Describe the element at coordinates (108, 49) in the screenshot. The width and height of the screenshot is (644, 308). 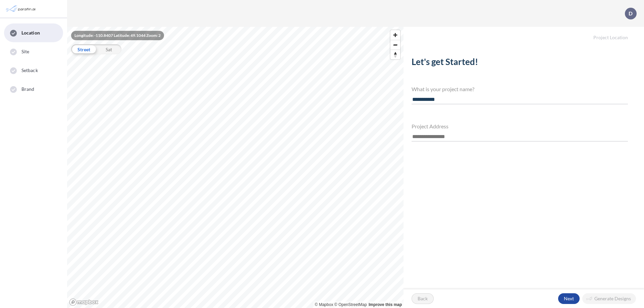
I see `div: Sat` at that location.